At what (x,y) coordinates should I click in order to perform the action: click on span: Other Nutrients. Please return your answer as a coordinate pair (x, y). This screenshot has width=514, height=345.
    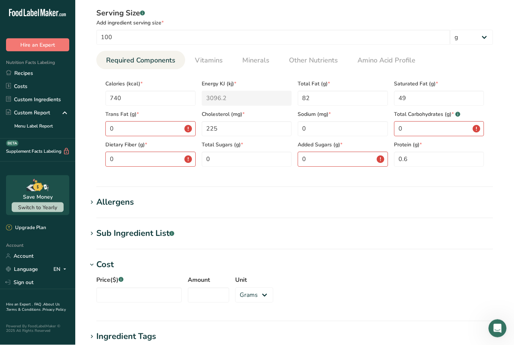
    Looking at the image, I should click on (314, 61).